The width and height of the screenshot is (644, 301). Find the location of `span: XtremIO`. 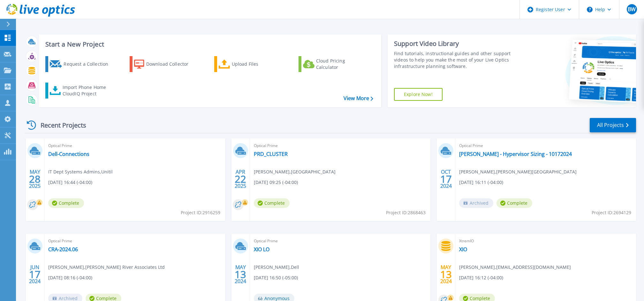

span: XtremIO is located at coordinates (546, 241).